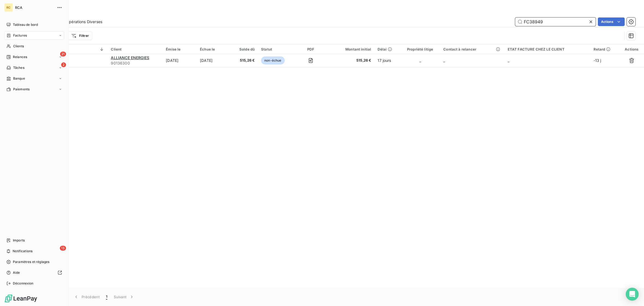  What do you see at coordinates (555, 22) in the screenshot?
I see `input: Rechercher` at bounding box center [555, 22].